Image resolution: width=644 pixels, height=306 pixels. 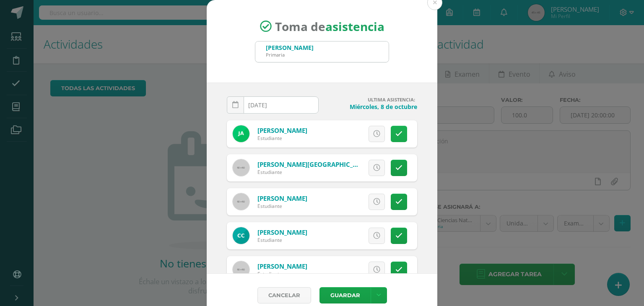 What do you see at coordinates (330, 26) in the screenshot?
I see `span: Toma de` at bounding box center [330, 26].